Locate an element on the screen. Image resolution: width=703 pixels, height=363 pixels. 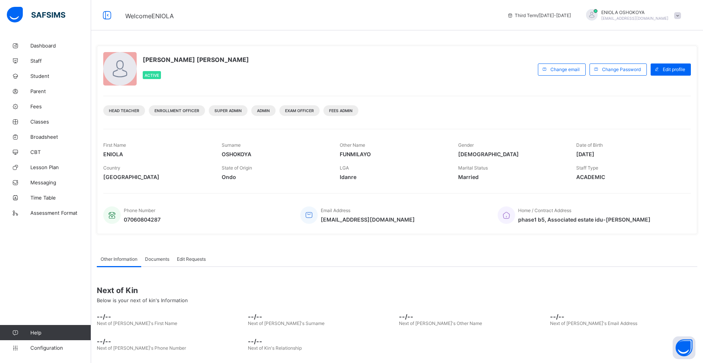
span: session/term information is located at coordinates (539, 15).